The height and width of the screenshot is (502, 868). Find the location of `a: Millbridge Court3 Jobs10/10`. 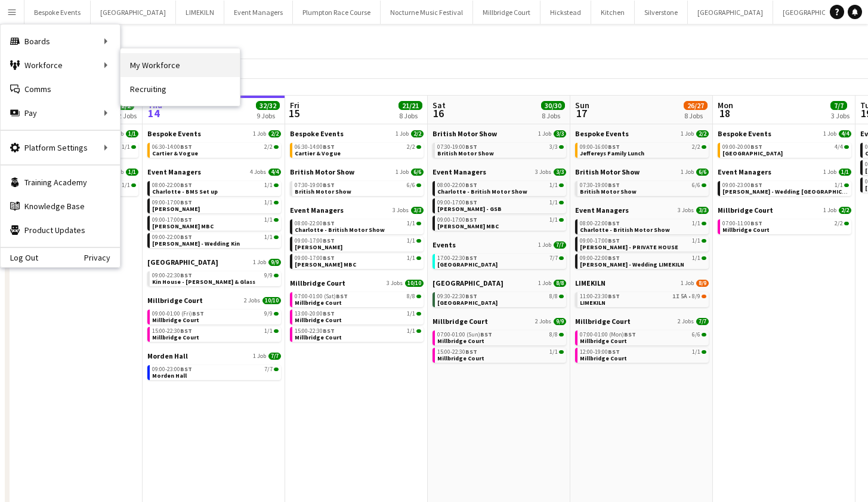

a: Millbridge Court3 Jobs10/10 is located at coordinates (357, 282).